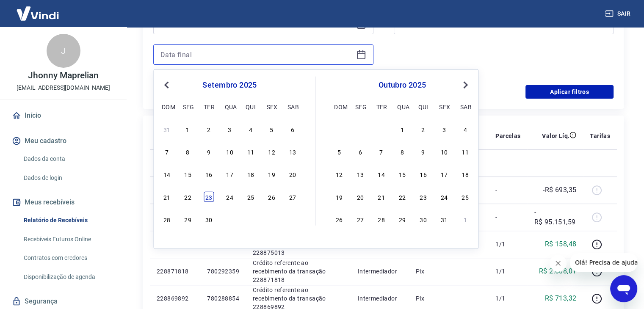  I want to click on p: Tarifas, so click(599, 136).